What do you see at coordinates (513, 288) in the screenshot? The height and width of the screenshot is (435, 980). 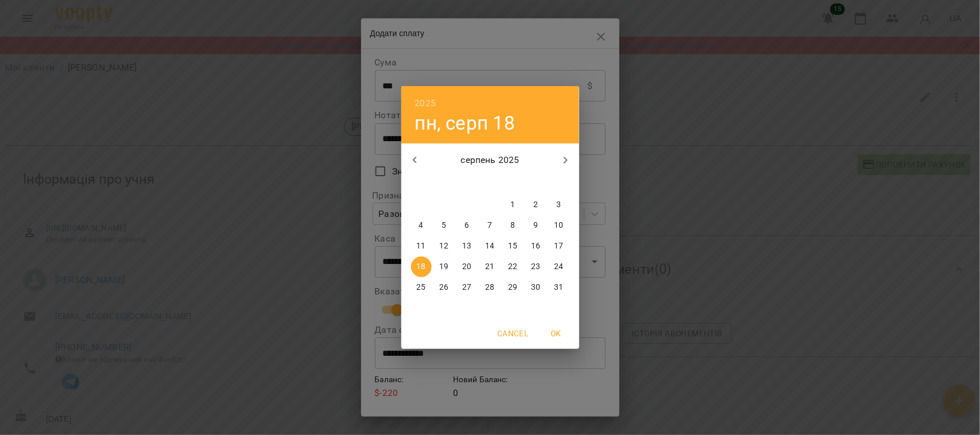 I see `p: 29` at bounding box center [513, 288].